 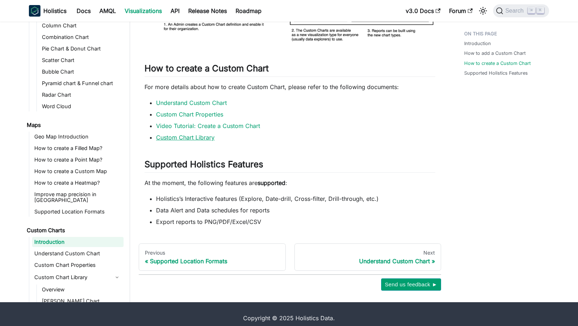 I want to click on a: How to create a Custom Map, so click(x=78, y=171).